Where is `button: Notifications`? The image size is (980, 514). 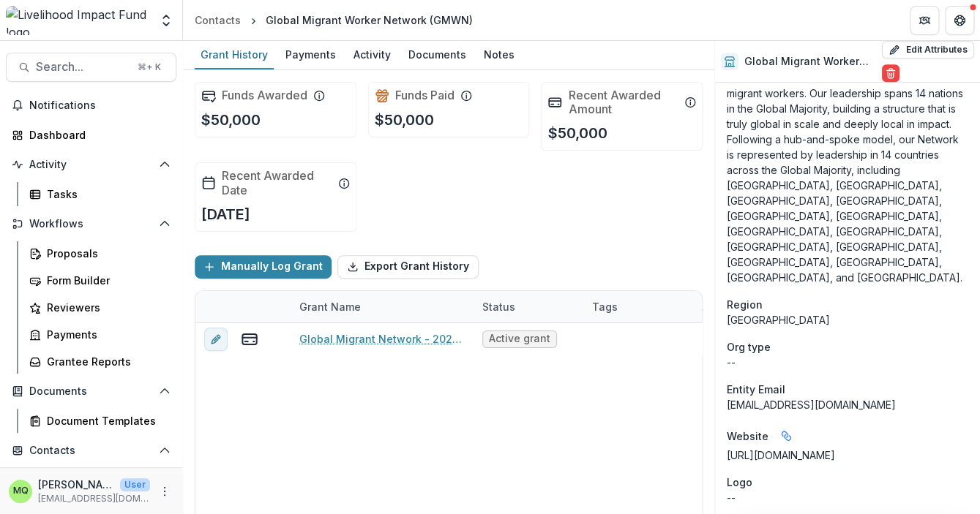 button: Notifications is located at coordinates (91, 106).